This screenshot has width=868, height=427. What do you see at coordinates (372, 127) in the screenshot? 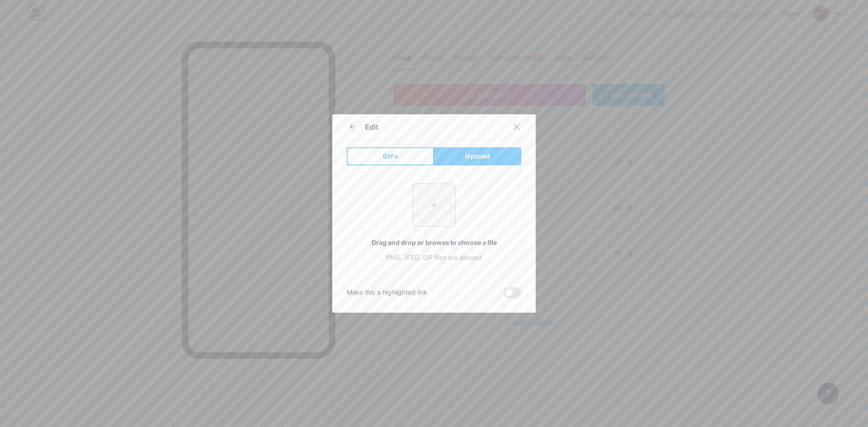
I see `div: Edit` at bounding box center [372, 127].